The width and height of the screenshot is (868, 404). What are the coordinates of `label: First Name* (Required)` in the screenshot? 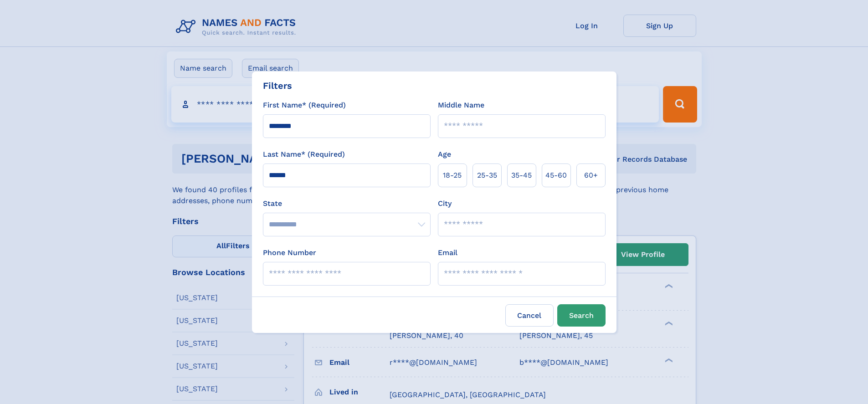 It's located at (304, 105).